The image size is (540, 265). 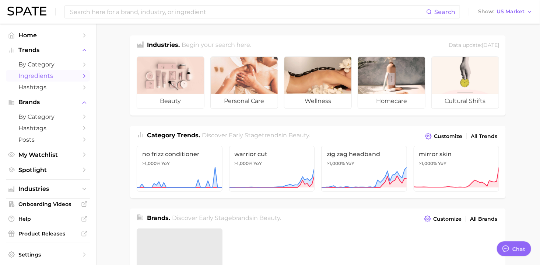 I want to click on span: All Brands, so click(x=484, y=218).